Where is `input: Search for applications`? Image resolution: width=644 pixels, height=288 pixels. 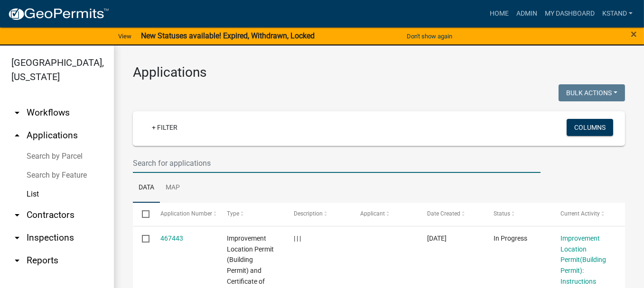 input: Search for applications is located at coordinates (336, 163).